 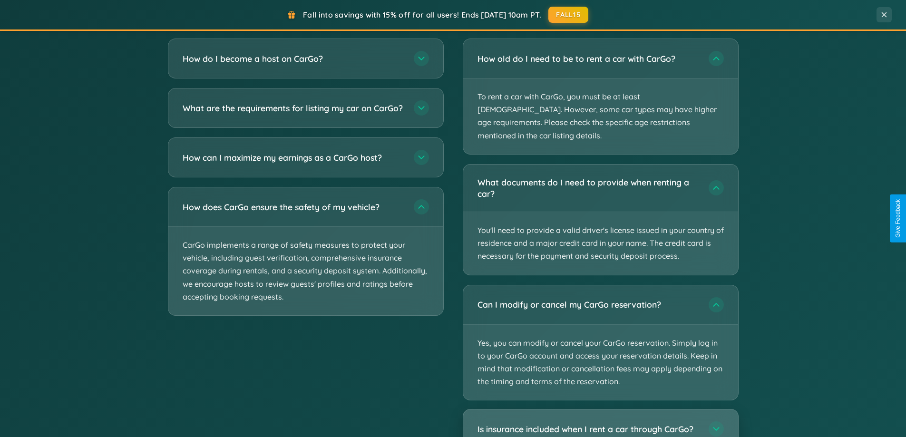 What do you see at coordinates (601, 244) in the screenshot?
I see `p: You'll need to provide a valid driver's license issued in your country of residence and a major c...` at bounding box center [601, 244].